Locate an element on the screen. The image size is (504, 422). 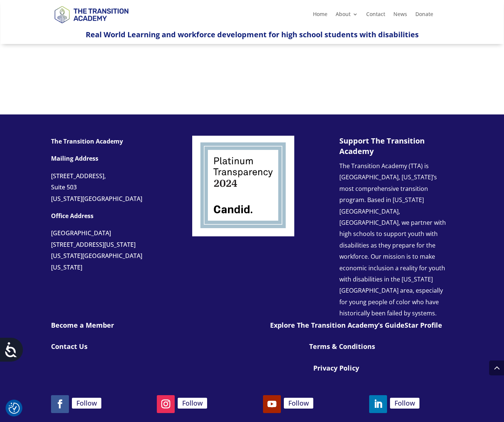
a: Privacy Policy is located at coordinates (336, 368).